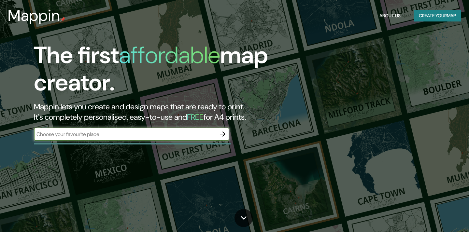  I want to click on h1: affordable, so click(169, 55).